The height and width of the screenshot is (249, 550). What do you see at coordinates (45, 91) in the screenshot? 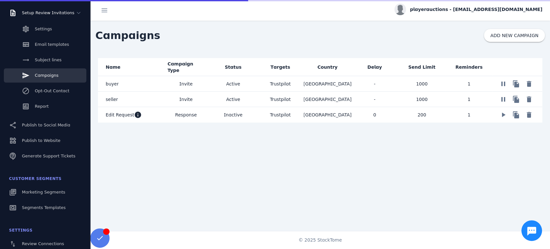
I see `a: Opt-Out Contact` at bounding box center [45, 91].